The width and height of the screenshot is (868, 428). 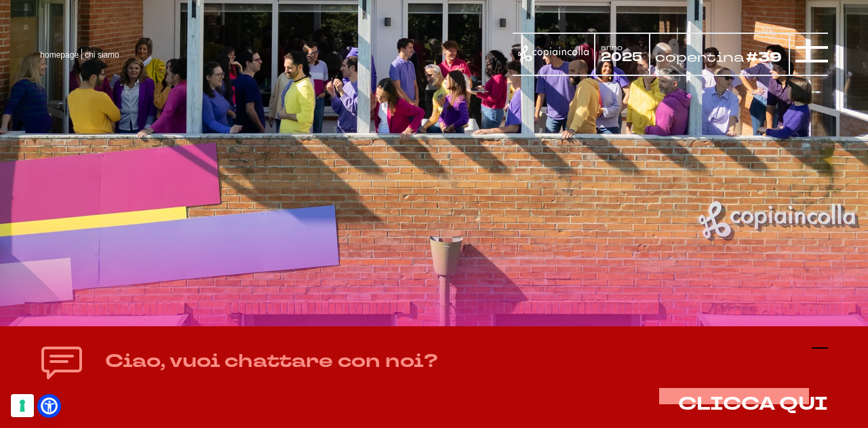 I want to click on button: Le tue preferenze relative al consenso per le tecnologie di tracciamento, so click(x=22, y=406).